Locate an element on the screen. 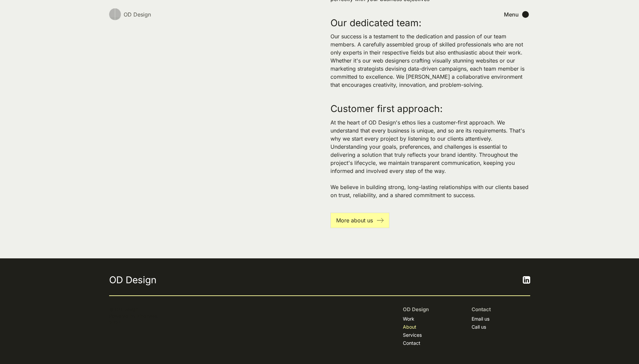  a: Call us is located at coordinates (479, 327).